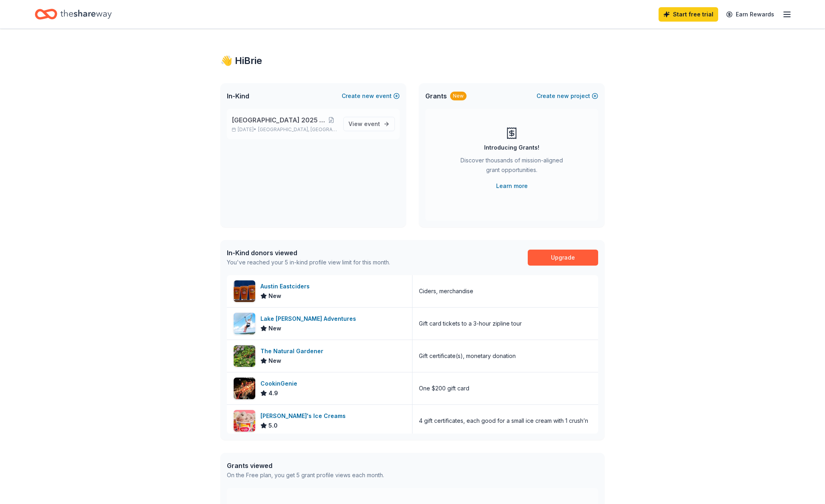 This screenshot has width=825, height=504. I want to click on div: Discover thousands of mission-aligned grant opportunities., so click(512, 167).